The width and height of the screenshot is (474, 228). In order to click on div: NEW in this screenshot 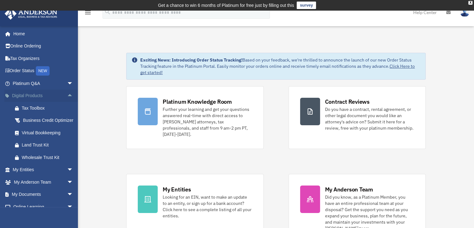, I will do `click(43, 71)`.